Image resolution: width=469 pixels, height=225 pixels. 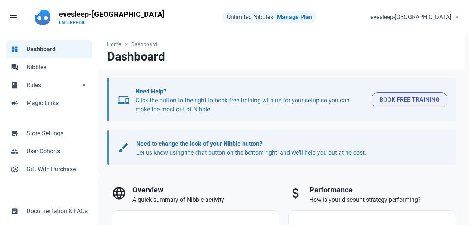 I want to click on a: bookRulesarrow_drop_down, so click(x=49, y=85).